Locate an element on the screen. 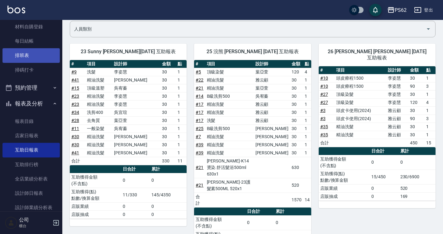 This screenshot has height=234, width=443. td: 葉亞萱 is located at coordinates (272, 72).